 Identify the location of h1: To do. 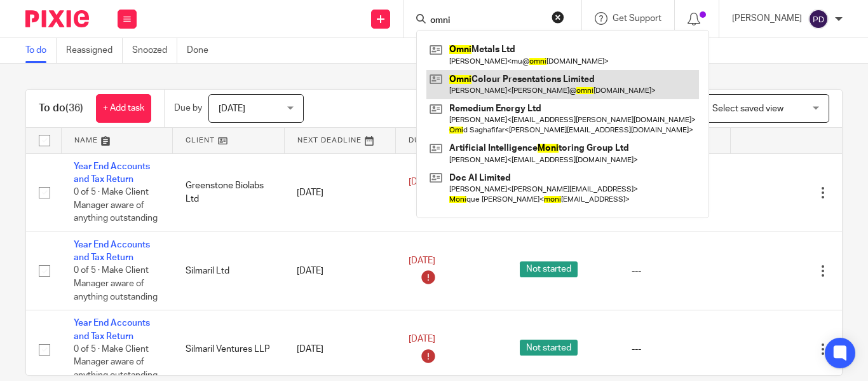
(61, 108).